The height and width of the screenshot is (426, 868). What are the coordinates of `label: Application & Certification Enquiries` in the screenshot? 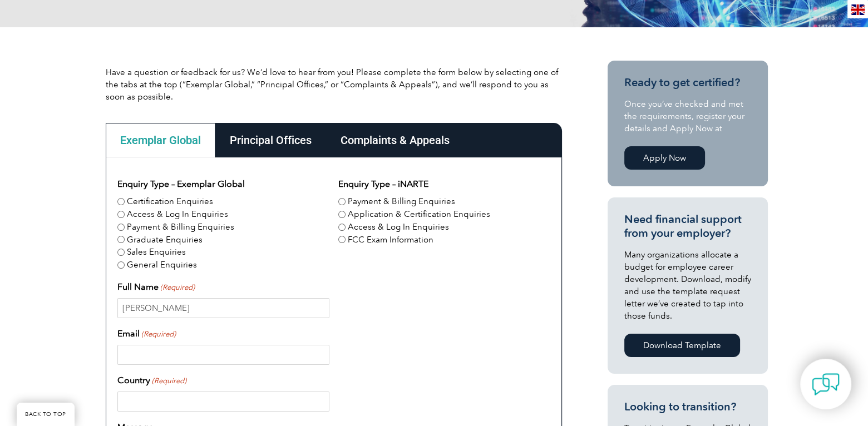 It's located at (419, 214).